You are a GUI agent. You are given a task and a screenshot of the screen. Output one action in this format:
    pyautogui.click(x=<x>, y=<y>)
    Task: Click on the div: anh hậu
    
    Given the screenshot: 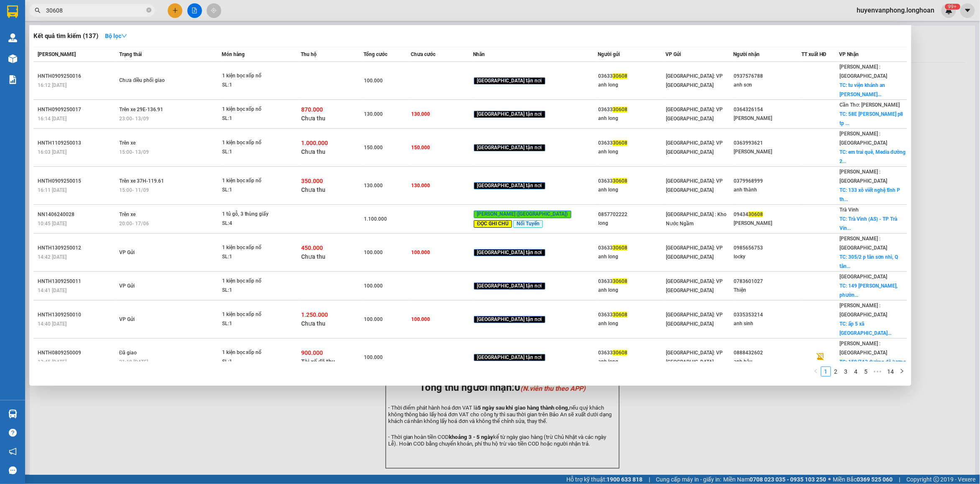 What is the action you would take?
    pyautogui.click(x=767, y=362)
    